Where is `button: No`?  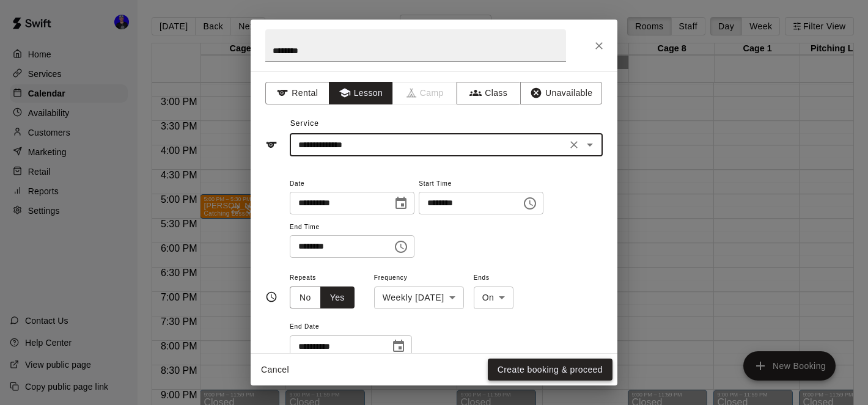
button: No is located at coordinates (305, 297).